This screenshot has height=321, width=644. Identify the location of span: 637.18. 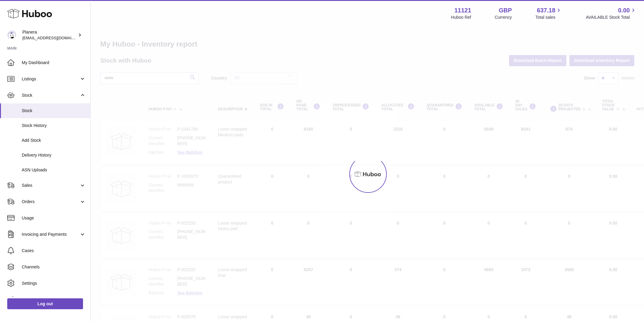
(546, 10).